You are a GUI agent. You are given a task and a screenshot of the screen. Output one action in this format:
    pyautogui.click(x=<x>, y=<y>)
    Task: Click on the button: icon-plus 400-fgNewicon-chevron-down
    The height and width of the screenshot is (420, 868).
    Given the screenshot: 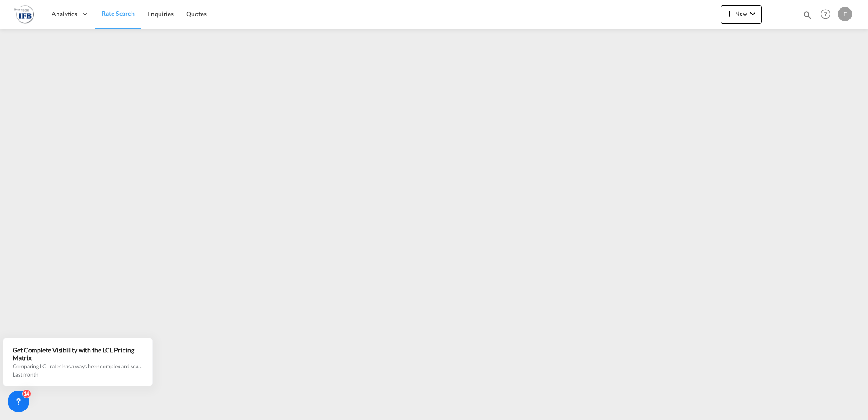 What is the action you would take?
    pyautogui.click(x=742, y=15)
    